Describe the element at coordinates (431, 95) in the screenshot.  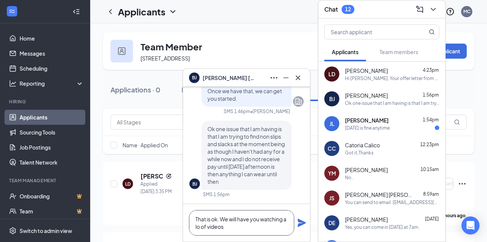
I see `span: 1:56pm` at that location.